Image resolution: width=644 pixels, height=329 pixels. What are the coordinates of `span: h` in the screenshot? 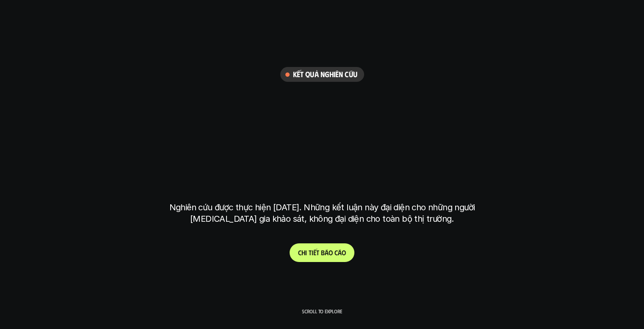 It's located at (303, 252).